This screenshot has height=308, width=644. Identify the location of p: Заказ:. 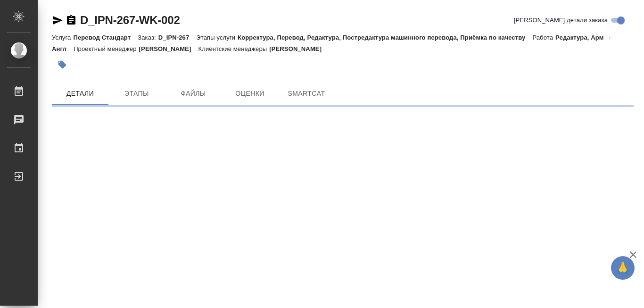
(148, 37).